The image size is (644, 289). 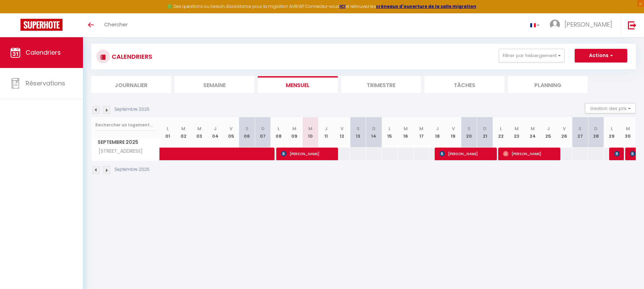 I want to click on button: Actions, so click(x=601, y=56).